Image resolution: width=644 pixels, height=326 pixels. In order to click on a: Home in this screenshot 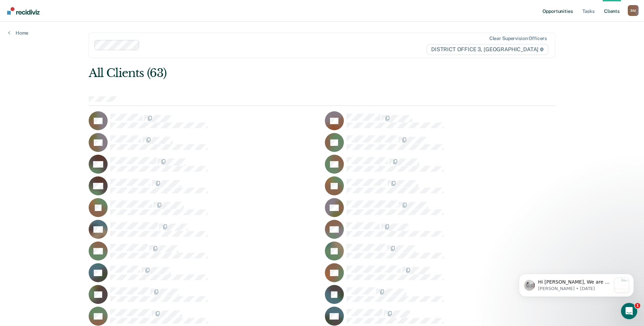, I will do `click(19, 33)`.